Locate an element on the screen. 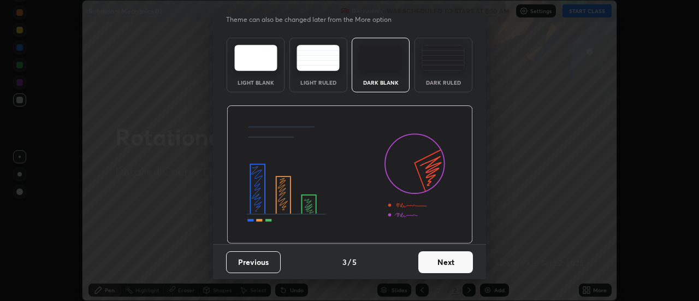  img: lightRuledTheme.5fabf969.svg is located at coordinates (318, 58).